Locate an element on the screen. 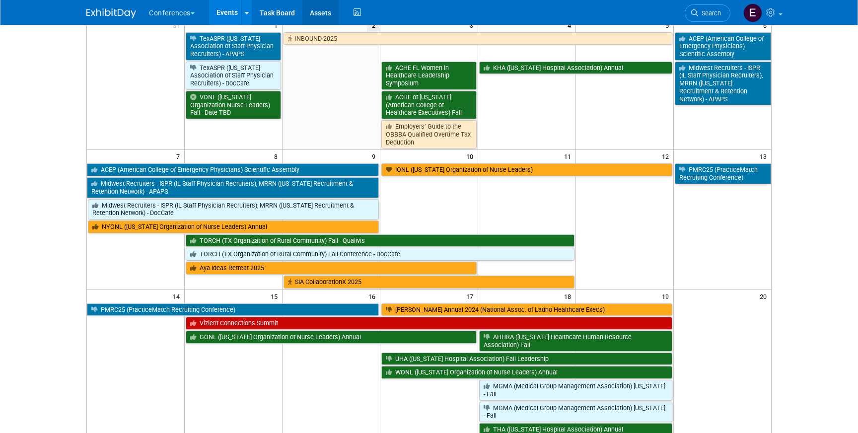 The image size is (858, 433). a: INBOUND 2025 is located at coordinates (478, 39).